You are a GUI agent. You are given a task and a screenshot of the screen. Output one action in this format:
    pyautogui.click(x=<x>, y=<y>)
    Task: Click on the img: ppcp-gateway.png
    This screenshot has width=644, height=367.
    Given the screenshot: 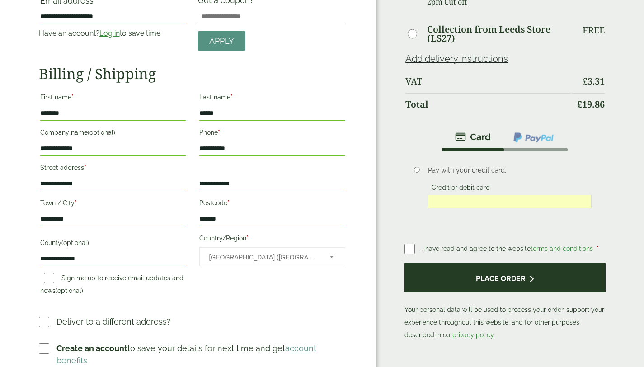 What is the action you would take?
    pyautogui.click(x=533, y=137)
    